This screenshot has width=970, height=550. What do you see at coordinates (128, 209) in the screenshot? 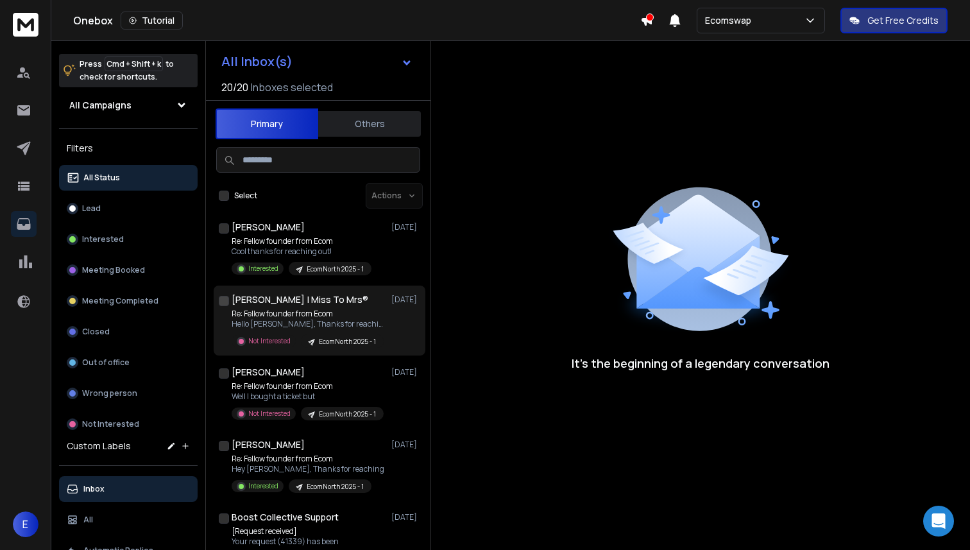
I see `button: Lead` at bounding box center [128, 209].